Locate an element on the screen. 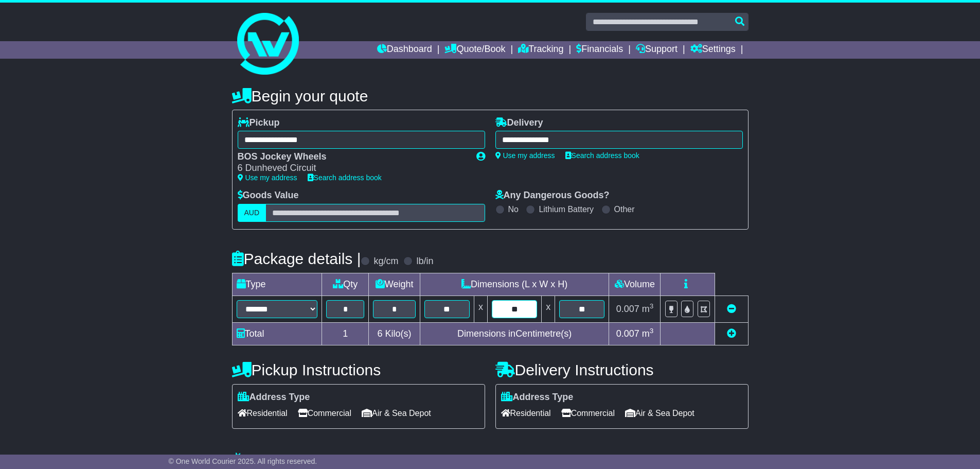 The width and height of the screenshot is (980, 469). td: Weight is located at coordinates (394, 284).